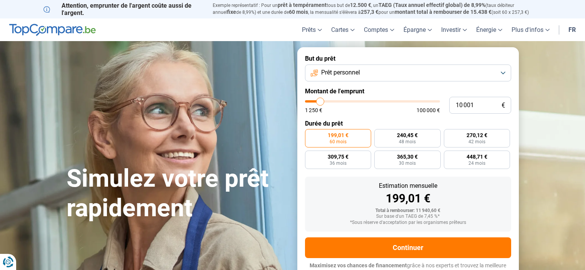 Image resolution: width=585 pixels, height=270 pixels. I want to click on a: Investir, so click(454, 30).